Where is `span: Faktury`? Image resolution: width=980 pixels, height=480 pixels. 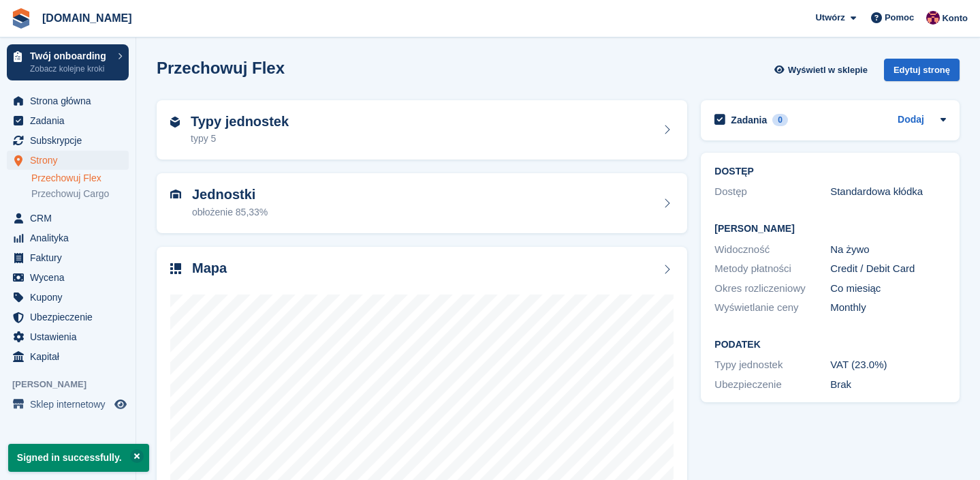 span: Faktury is located at coordinates (71, 258).